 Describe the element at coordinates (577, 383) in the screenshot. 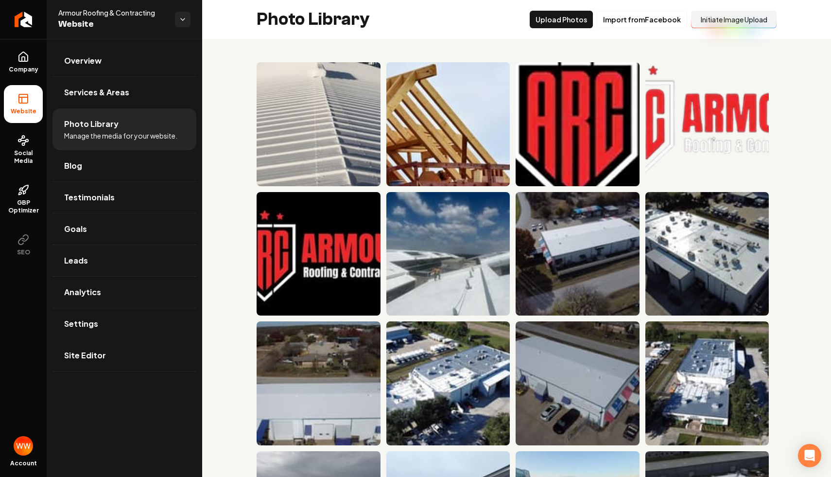

I see `img: Aerial view of a commercial building with a white roof and colorful awnings, parked cars below.` at that location.